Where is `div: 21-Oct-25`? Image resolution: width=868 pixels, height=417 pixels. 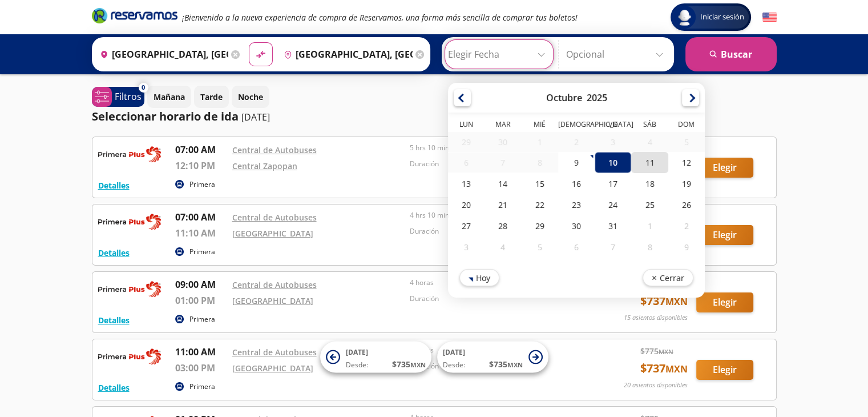 div: 21-Oct-25 is located at coordinates (502, 205).